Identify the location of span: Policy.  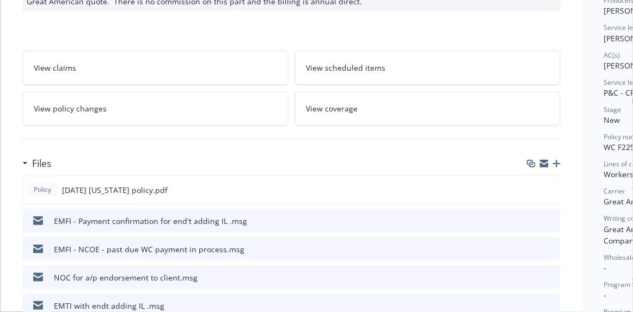
(42, 190).